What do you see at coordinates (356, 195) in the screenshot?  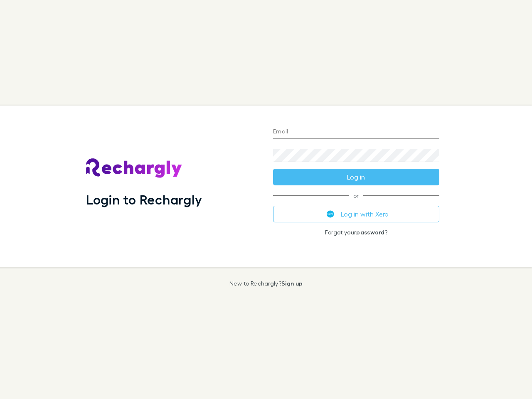 I see `span: or` at bounding box center [356, 195].